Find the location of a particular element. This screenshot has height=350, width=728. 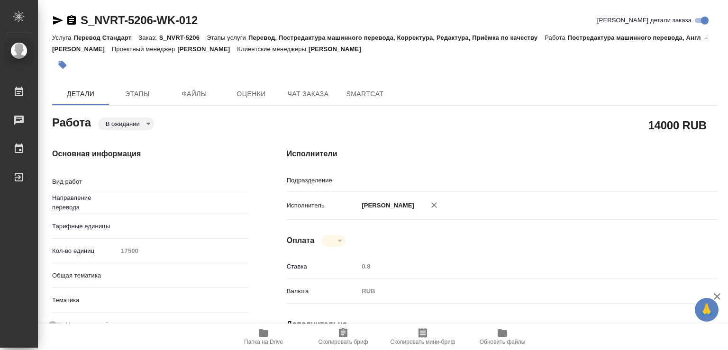

p: Перевод, Постредактура машинного перевода, Корректура, Редактура, Приёмка по качеству is located at coordinates (396, 37).